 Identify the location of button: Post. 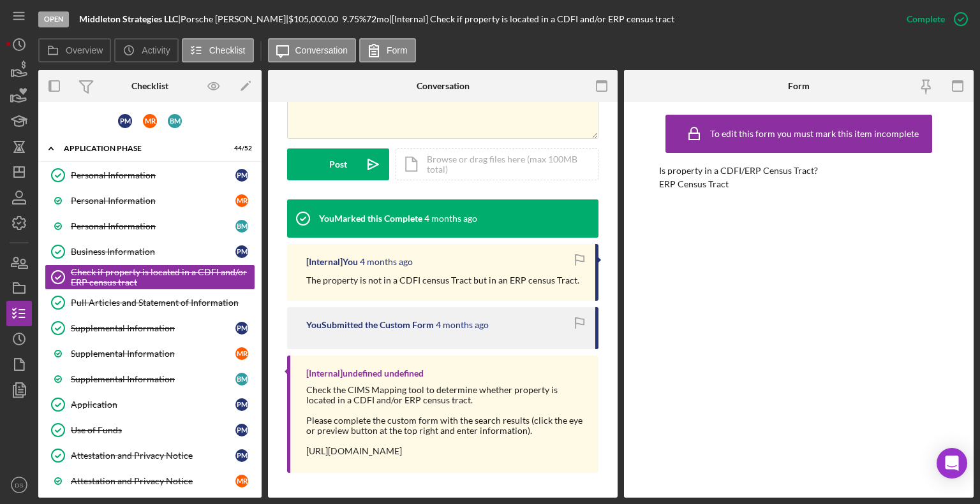
(338, 165).